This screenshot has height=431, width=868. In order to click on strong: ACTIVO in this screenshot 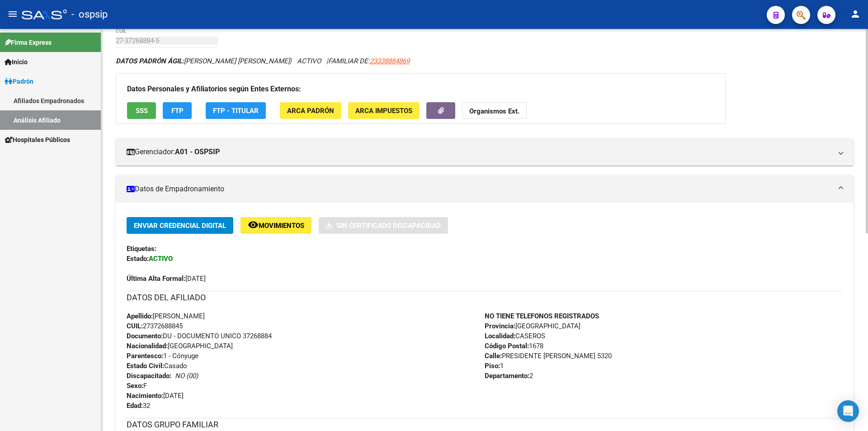, I will do `click(160, 259)`.